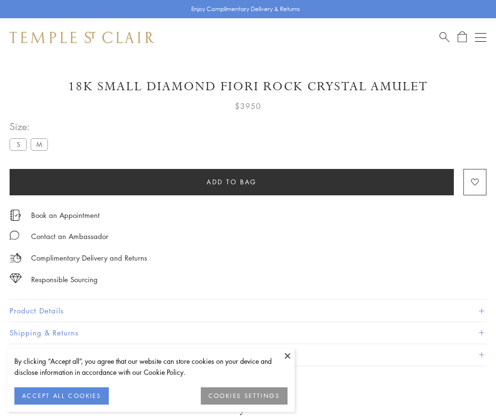 The width and height of the screenshot is (496, 419). What do you see at coordinates (15, 215) in the screenshot?
I see `img: icon_appointment.svg` at bounding box center [15, 215].